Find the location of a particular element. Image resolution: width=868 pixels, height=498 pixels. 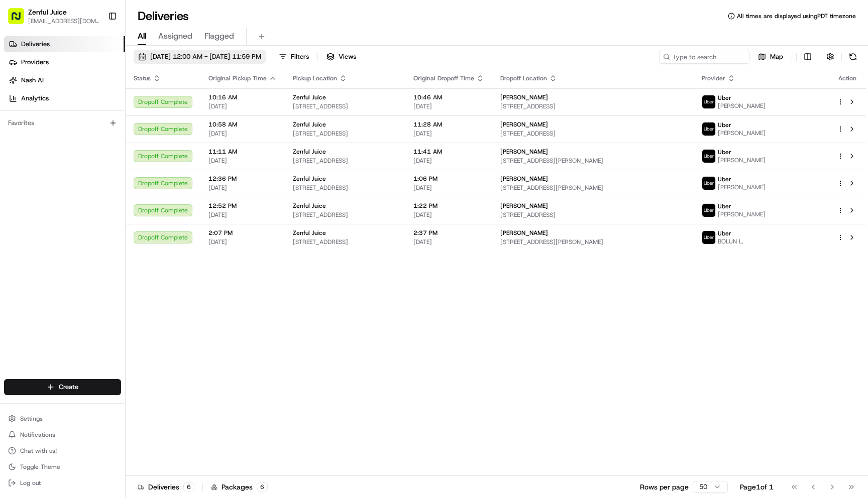

span: Status is located at coordinates (142, 79).